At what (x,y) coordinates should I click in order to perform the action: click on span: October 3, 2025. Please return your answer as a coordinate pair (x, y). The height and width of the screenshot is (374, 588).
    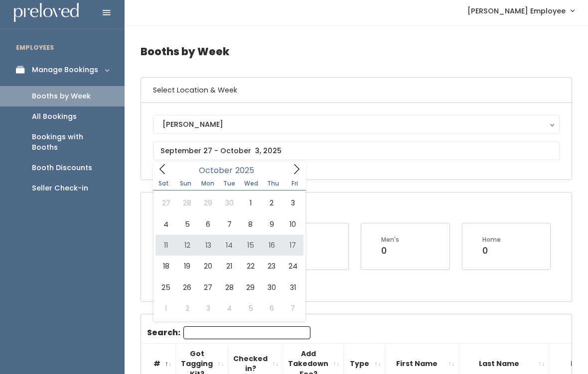
    Looking at the image, I should click on (293, 203).